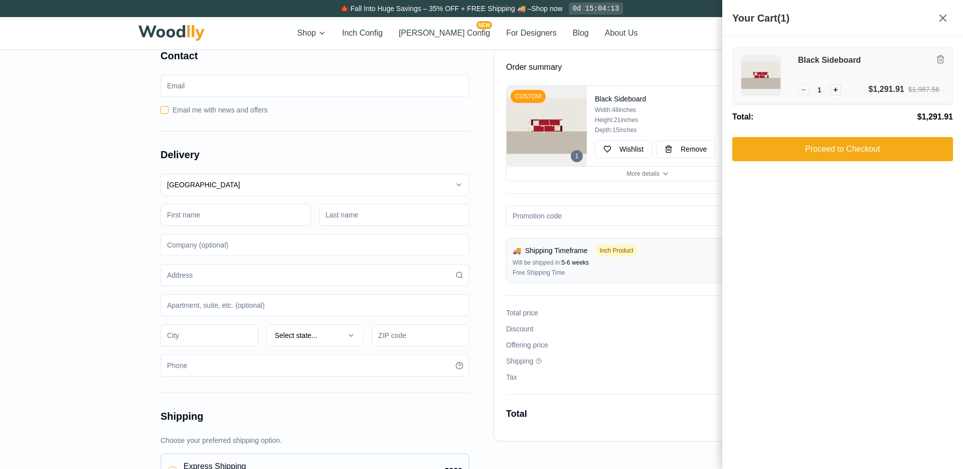 The height and width of the screenshot is (469, 963). Describe the element at coordinates (527, 345) in the screenshot. I see `span: Offering price` at that location.